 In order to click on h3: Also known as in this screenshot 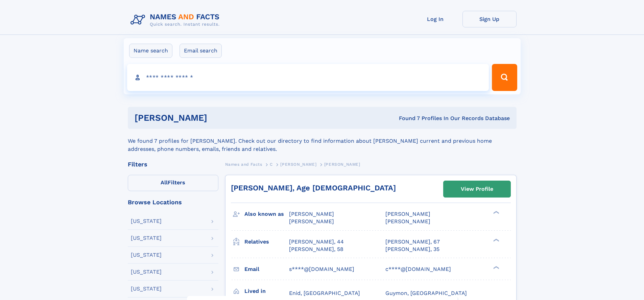, I will do `click(267, 214)`.